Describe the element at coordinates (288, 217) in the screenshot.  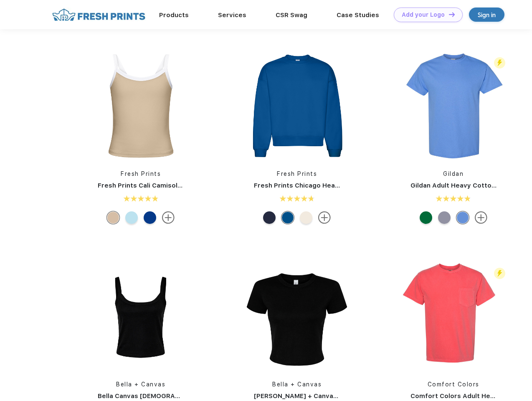
I see `div: Royal Blue mto` at that location.